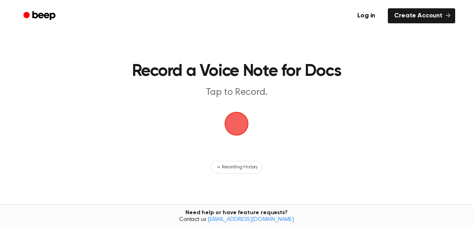  I want to click on p: Tap to Record., so click(236, 93).